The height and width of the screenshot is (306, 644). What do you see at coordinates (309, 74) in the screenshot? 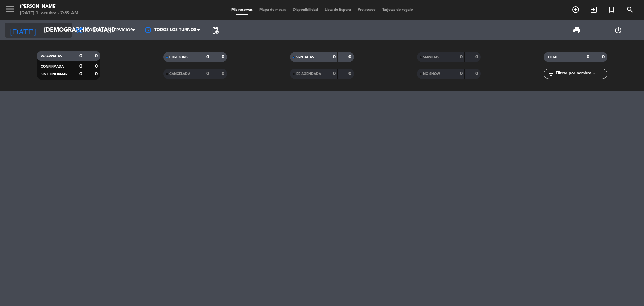
I see `span: RE AGENDADA` at bounding box center [309, 74].